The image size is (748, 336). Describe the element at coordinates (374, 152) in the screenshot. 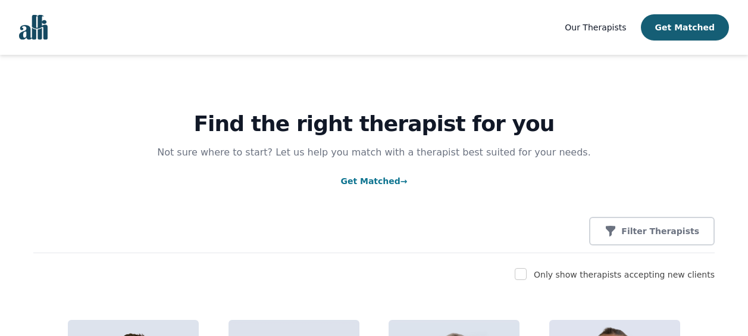

I see `p: Not sure where to start? Let us help you match with a therapist best suited for your needs.` at that location.